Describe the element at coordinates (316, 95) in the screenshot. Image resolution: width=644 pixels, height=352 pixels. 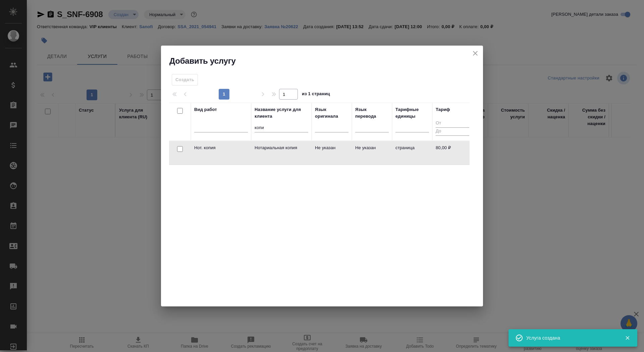
I see `span: из 1 страниц` at that location.